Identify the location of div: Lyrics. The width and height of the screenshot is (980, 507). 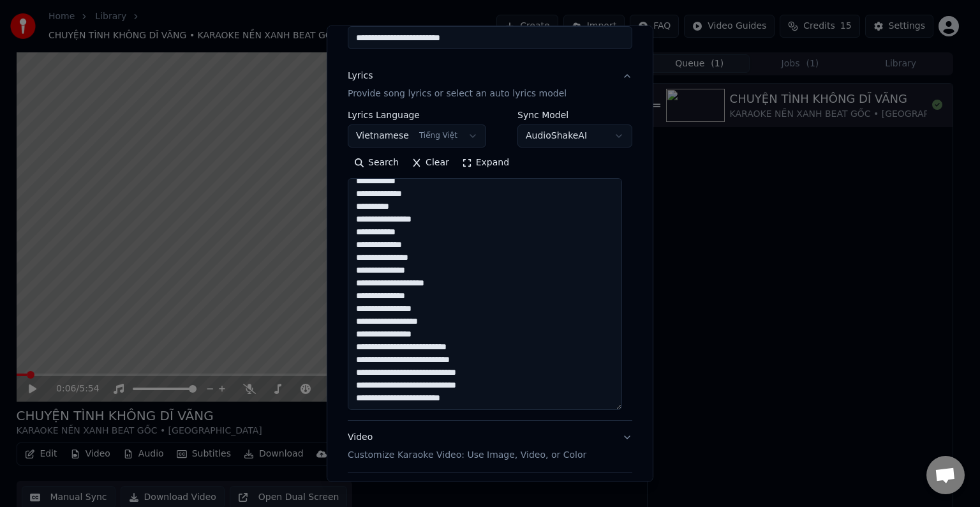
(360, 76).